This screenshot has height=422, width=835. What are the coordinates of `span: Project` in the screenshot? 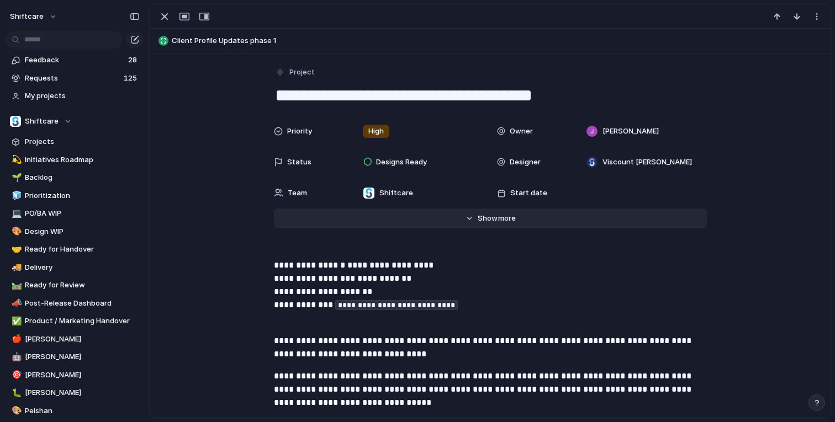 It's located at (302, 72).